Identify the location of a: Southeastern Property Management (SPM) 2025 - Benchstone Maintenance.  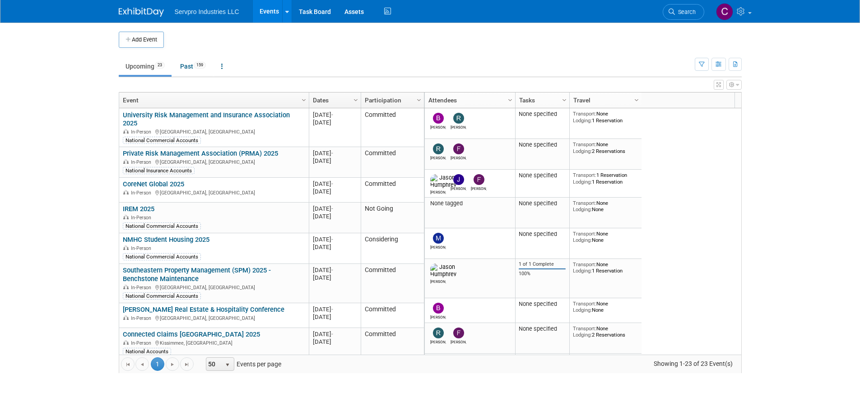
(197, 274).